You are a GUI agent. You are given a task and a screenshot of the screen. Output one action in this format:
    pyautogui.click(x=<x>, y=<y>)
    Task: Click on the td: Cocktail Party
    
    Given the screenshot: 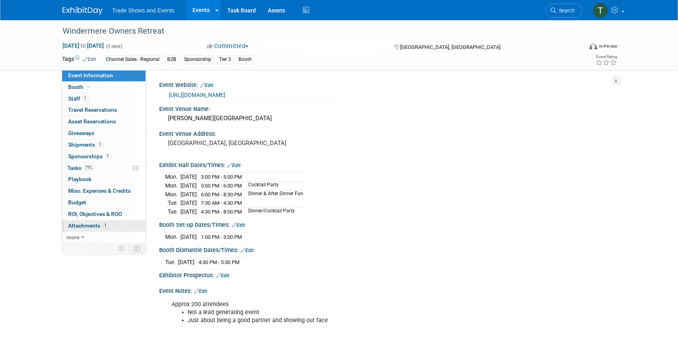 What is the action you would take?
    pyautogui.click(x=273, y=186)
    